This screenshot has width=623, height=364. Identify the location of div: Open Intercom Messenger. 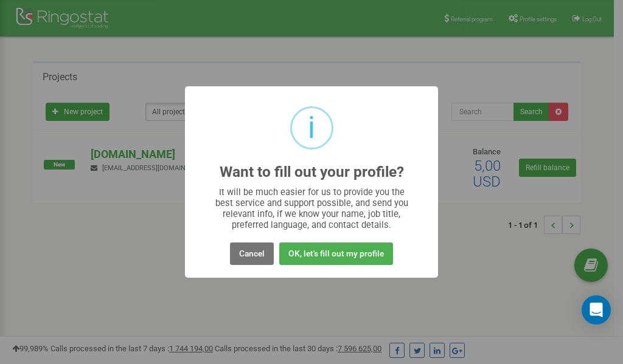
(596, 310).